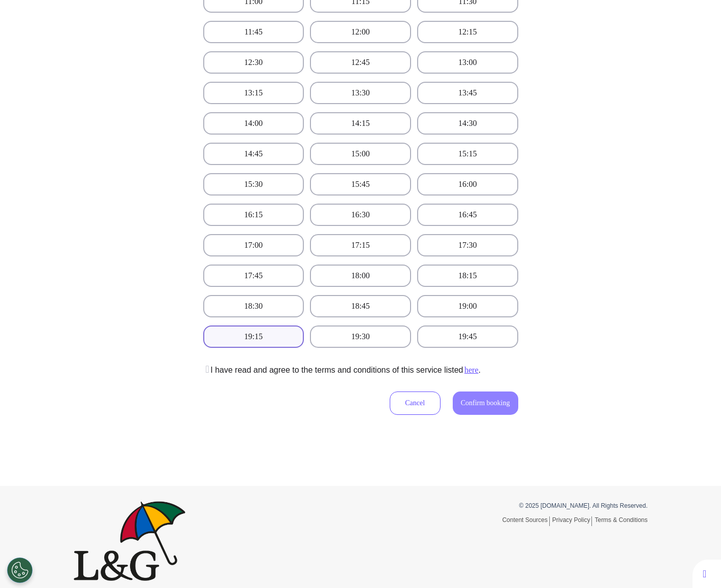  Describe the element at coordinates (468, 32) in the screenshot. I see `button: 12:15` at that location.